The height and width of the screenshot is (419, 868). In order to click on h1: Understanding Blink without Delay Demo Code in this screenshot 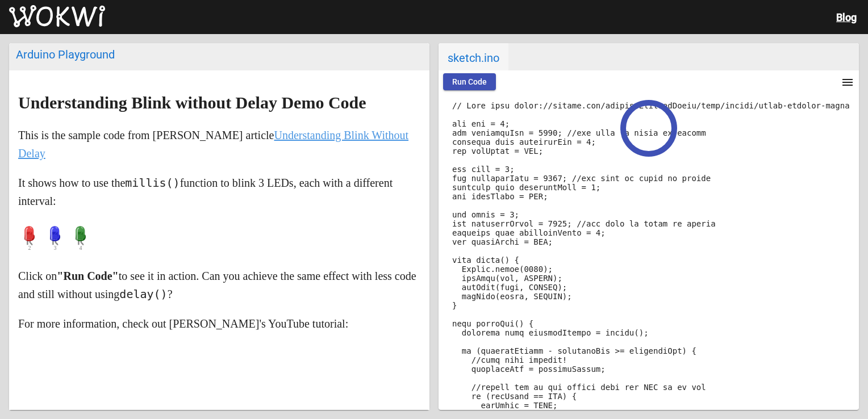, I will do `click(219, 103)`.